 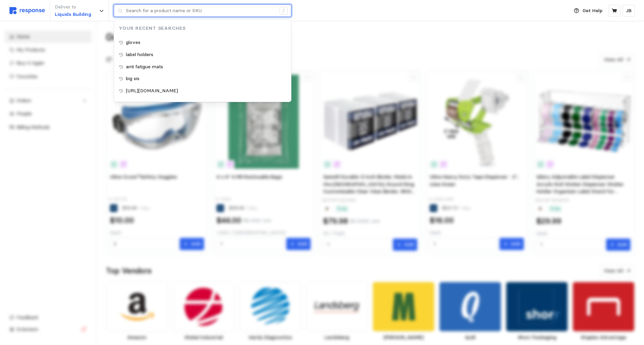 What do you see at coordinates (133, 43) in the screenshot?
I see `p: gloves` at bounding box center [133, 43].